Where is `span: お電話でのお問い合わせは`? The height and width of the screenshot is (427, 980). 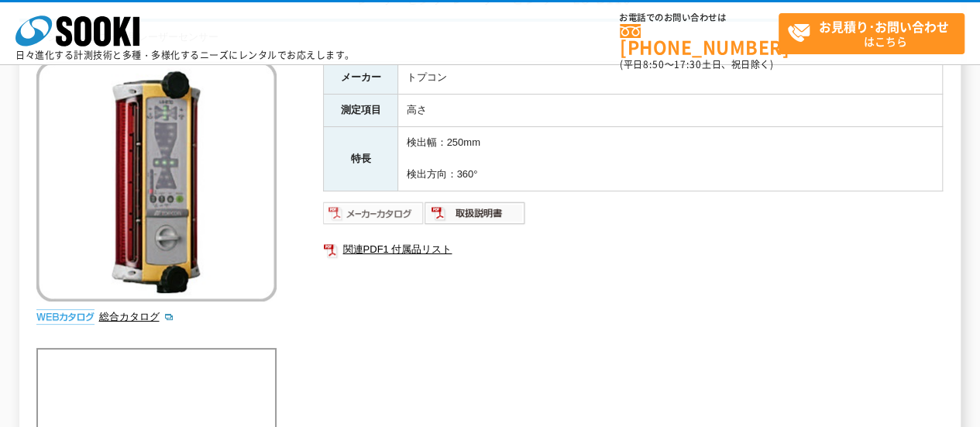 span: お電話でのお問い合わせは is located at coordinates (699, 18).